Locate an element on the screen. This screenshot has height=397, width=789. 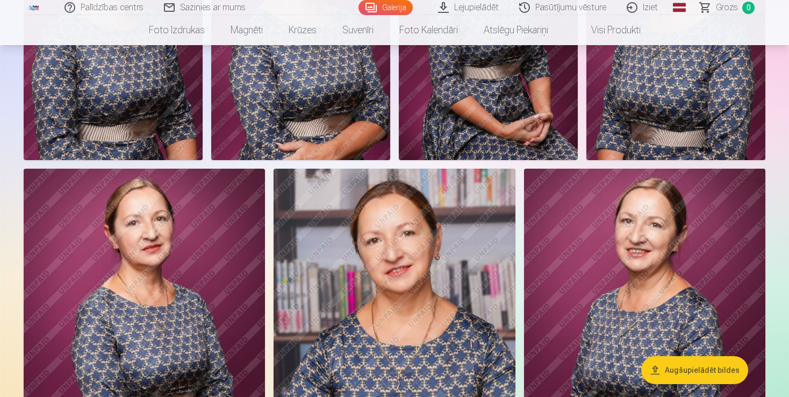
span: Grozs is located at coordinates (727, 8).